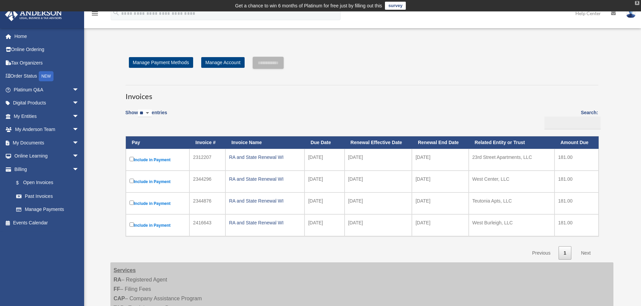  What do you see at coordinates (157, 143) in the screenshot?
I see `th: Pay: activate to sort column descending` at bounding box center [157, 143].